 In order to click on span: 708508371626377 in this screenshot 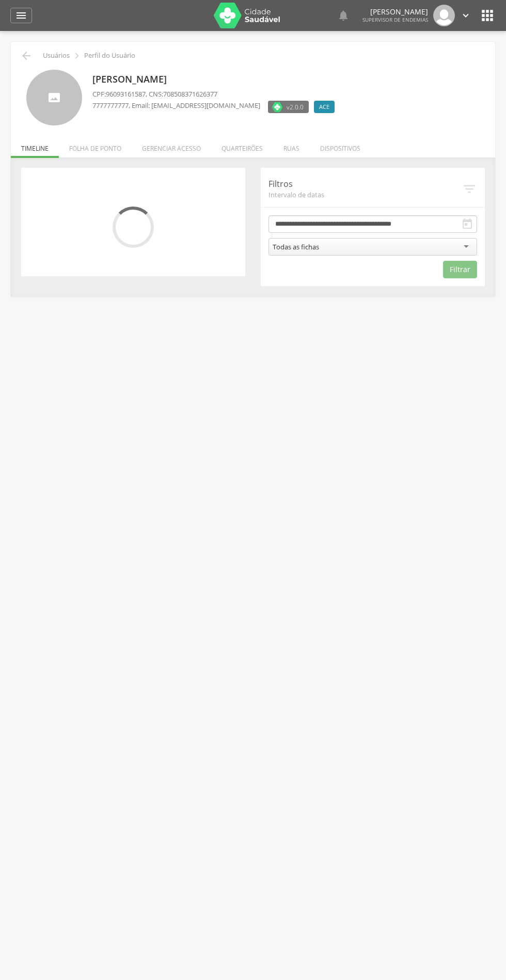, I will do `click(190, 94)`.